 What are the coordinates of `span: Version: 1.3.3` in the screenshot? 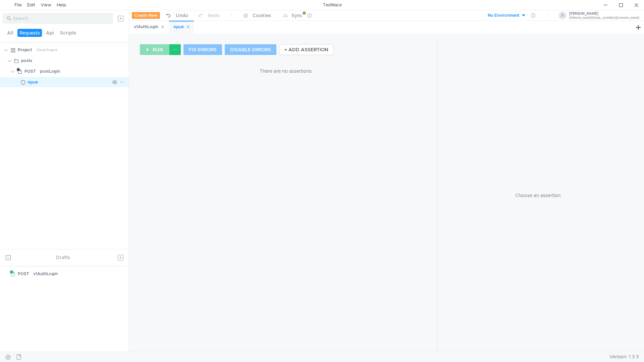 It's located at (623, 356).